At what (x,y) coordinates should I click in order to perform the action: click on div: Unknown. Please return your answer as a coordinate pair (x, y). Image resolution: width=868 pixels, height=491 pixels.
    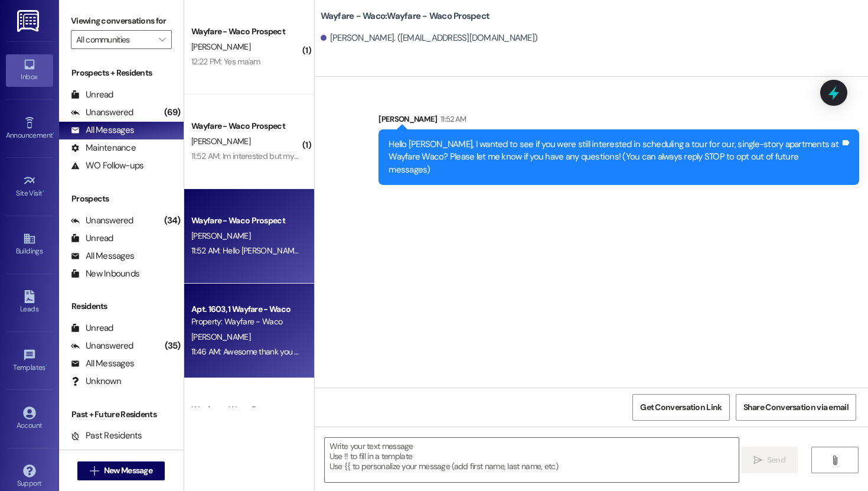
    Looking at the image, I should click on (95, 381).